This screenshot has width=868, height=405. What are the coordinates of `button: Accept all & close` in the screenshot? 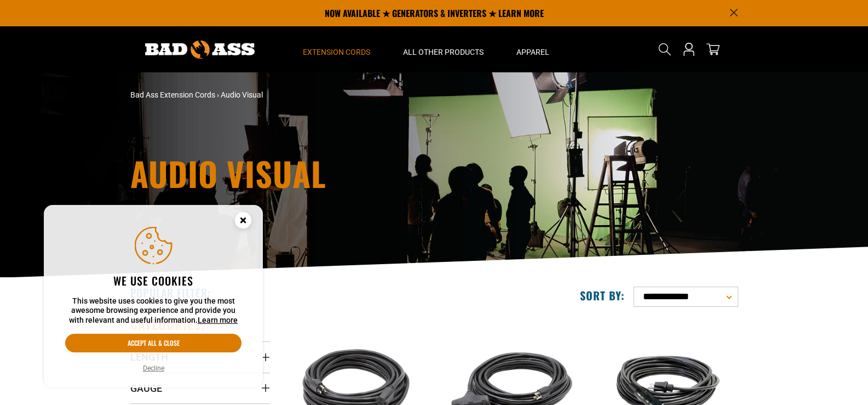 It's located at (153, 343).